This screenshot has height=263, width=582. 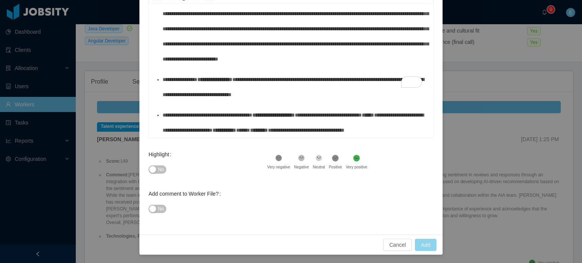 I want to click on button: Highlight, so click(x=157, y=170).